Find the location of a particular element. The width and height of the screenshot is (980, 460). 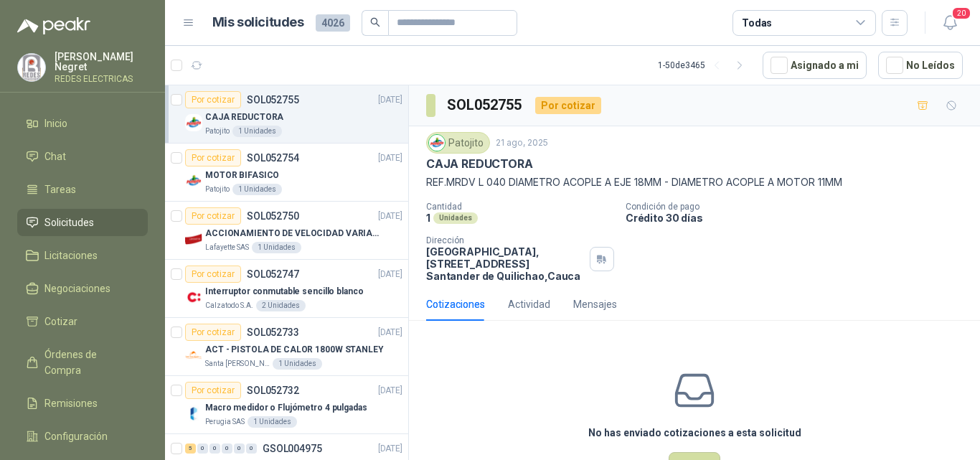

p: SOL052750 is located at coordinates (273, 216).